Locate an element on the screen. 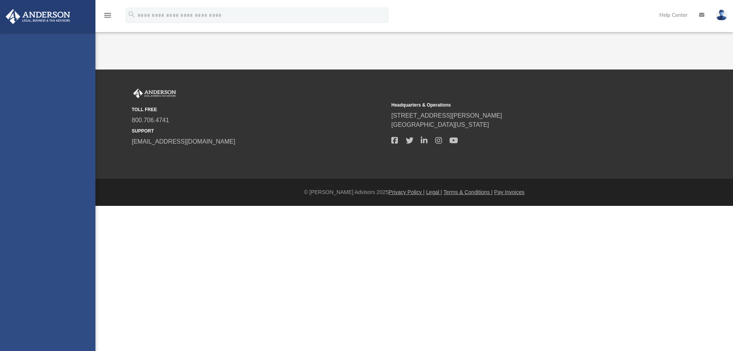  i: menu is located at coordinates (108, 15).